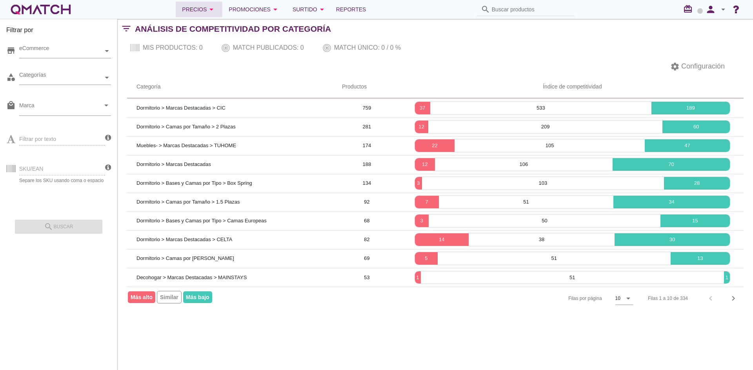  I want to click on i: search, so click(485, 9).